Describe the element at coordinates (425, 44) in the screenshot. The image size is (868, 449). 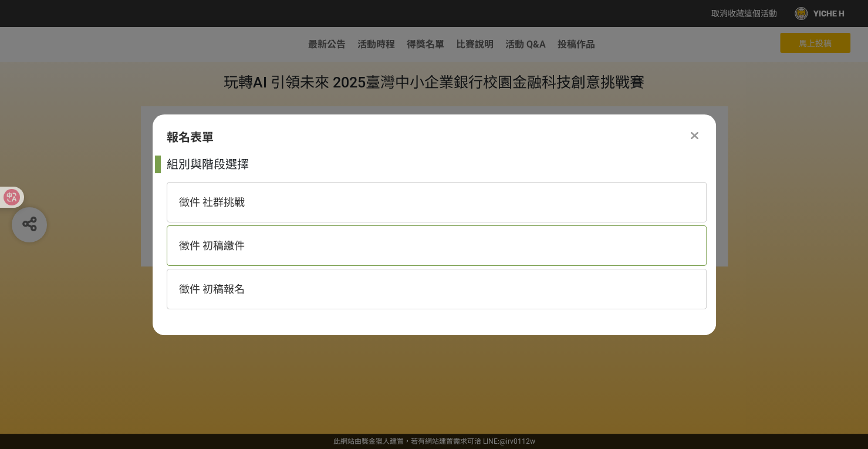
I see `a: 得獎名單` at that location.